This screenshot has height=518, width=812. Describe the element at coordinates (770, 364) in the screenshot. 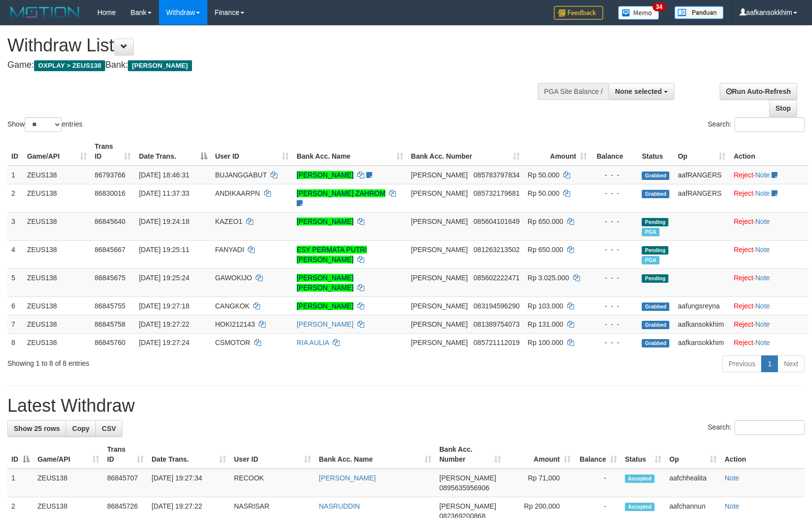

I see `a: 1` at that location.